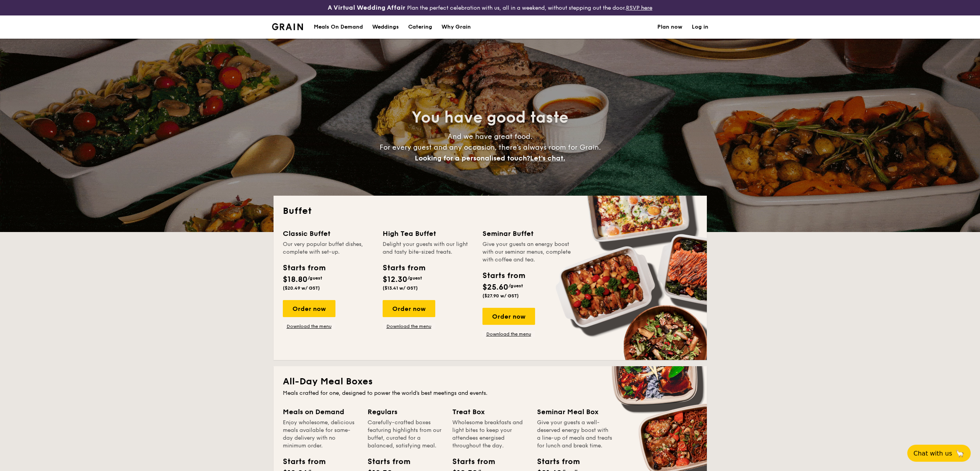 This screenshot has height=471, width=980. What do you see at coordinates (320, 411) in the screenshot?
I see `div: Meals on Demand` at bounding box center [320, 411].